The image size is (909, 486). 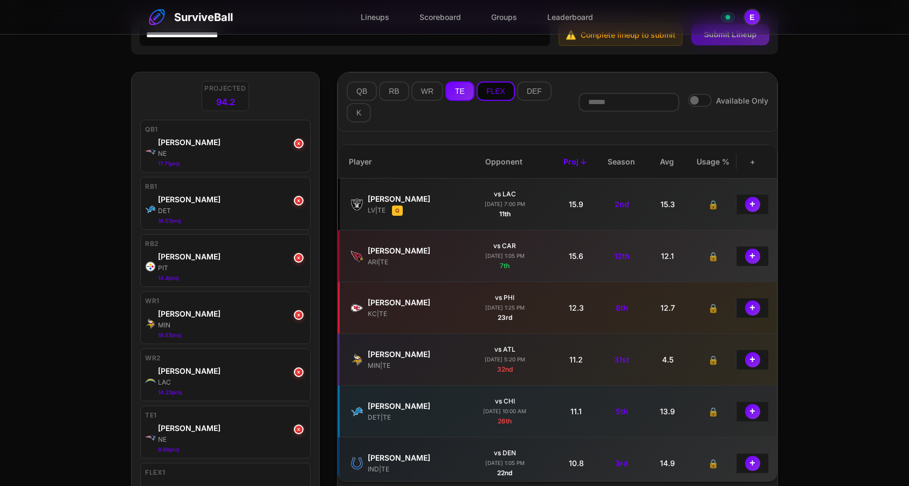 What do you see at coordinates (621, 307) in the screenshot?
I see `span: 8th` at bounding box center [621, 307].